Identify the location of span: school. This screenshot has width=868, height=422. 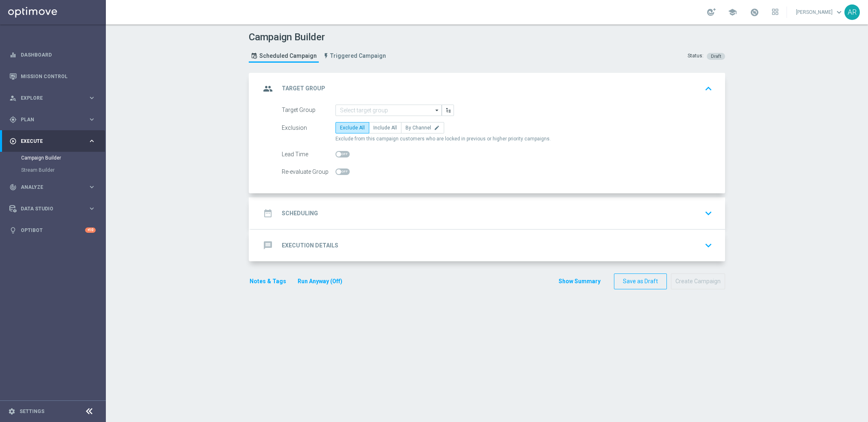
(732, 12).